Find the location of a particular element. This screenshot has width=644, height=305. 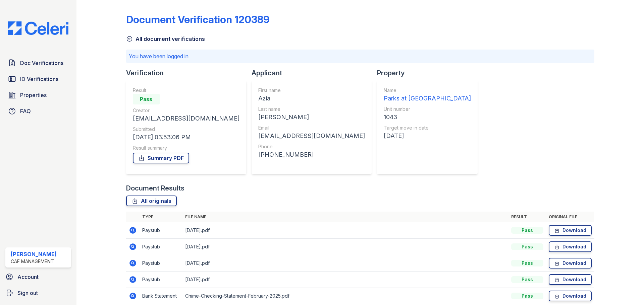

div: Last name is located at coordinates (312, 110).